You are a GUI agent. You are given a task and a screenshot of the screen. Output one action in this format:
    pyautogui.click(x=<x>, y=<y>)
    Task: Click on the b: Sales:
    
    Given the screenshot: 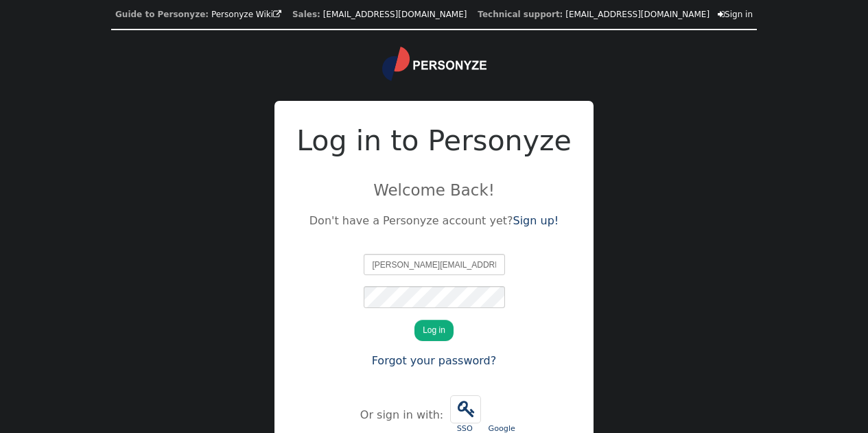 What is the action you would take?
    pyautogui.click(x=306, y=15)
    